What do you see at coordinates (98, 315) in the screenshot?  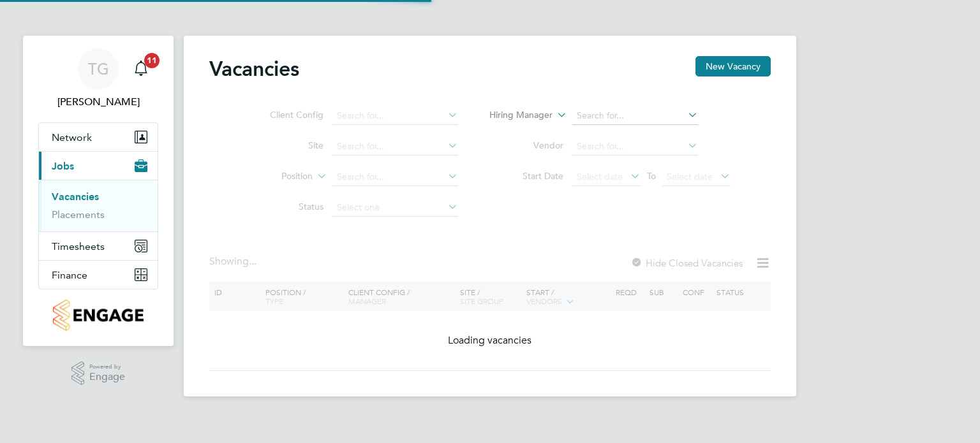 I see `a: Go to home page` at bounding box center [98, 315].